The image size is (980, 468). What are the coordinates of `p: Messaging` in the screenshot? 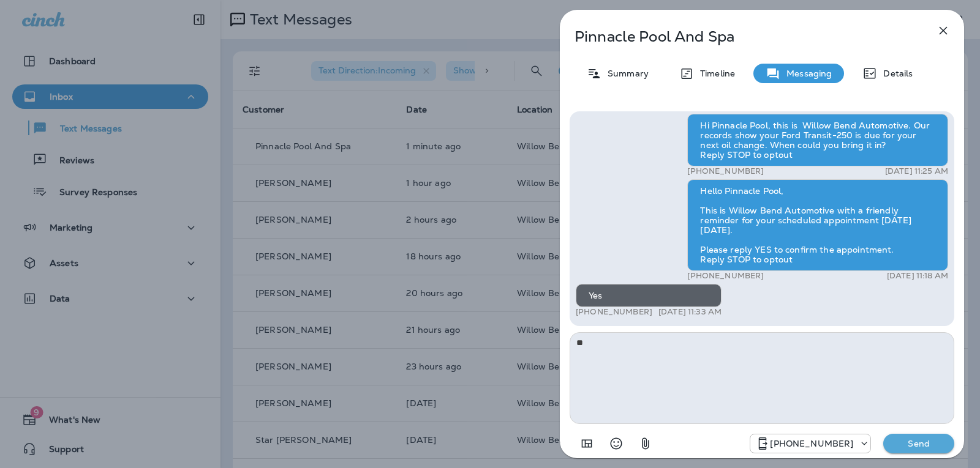 It's located at (806, 74).